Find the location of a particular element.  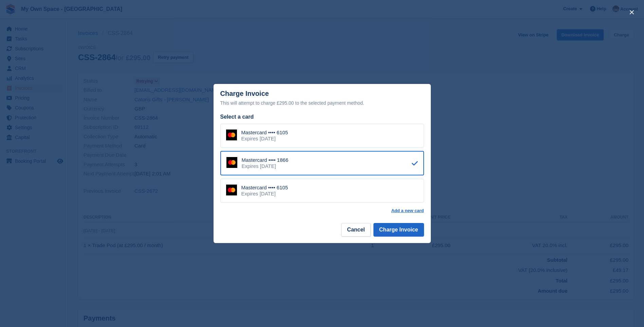

div: This will attempt to charge £295.00 to the selected payment method. is located at coordinates (322, 103).